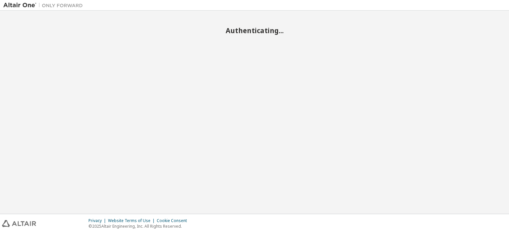  I want to click on div: Privacy, so click(98, 221).